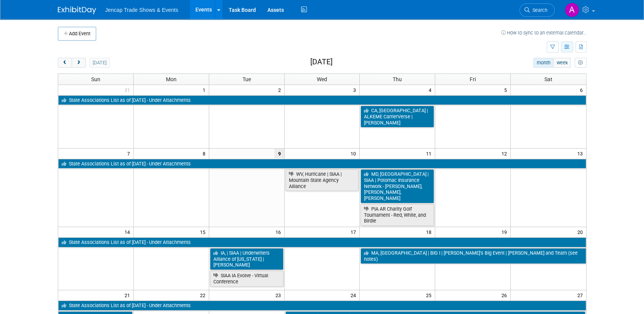 This screenshot has width=644, height=314. I want to click on span: 23, so click(280, 294).